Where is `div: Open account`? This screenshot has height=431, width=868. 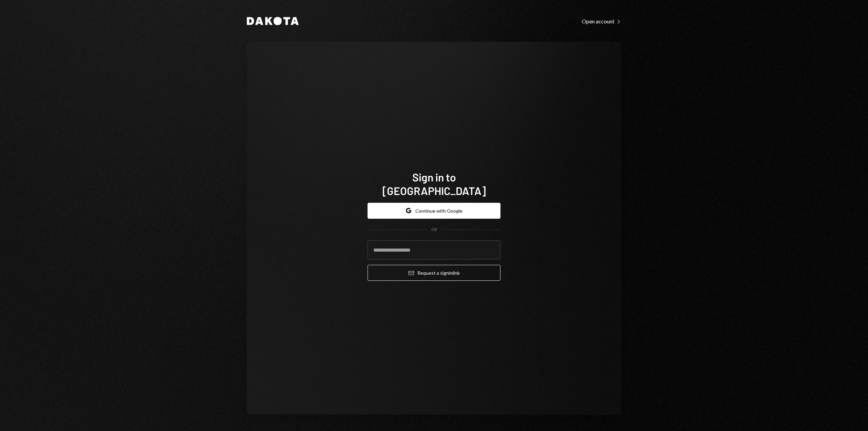 div: Open account is located at coordinates (601, 21).